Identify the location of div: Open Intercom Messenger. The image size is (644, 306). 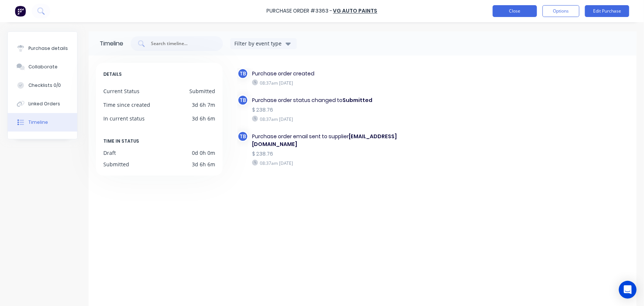
(628, 290).